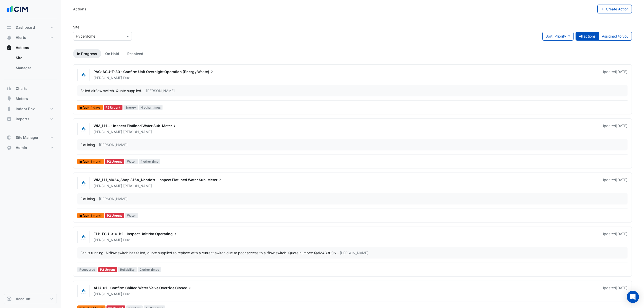 The height and width of the screenshot is (308, 644). I want to click on span: Recovered, so click(87, 269).